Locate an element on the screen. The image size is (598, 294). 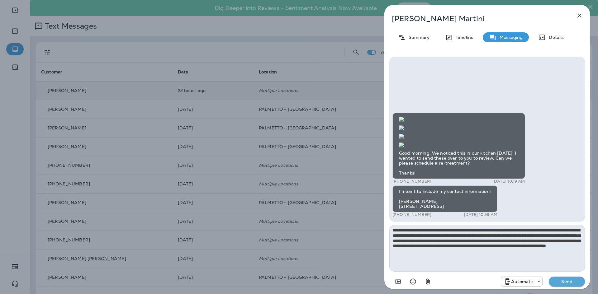
button: Add in a premade template is located at coordinates (398, 282).